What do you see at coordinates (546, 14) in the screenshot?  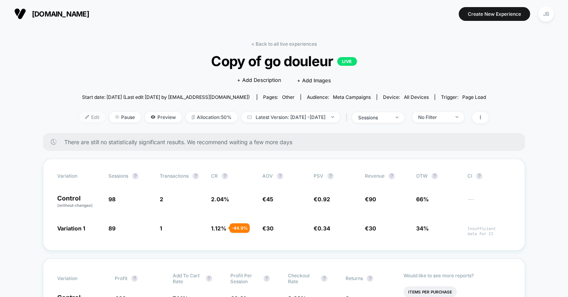 I see `button: JB` at bounding box center [546, 14].